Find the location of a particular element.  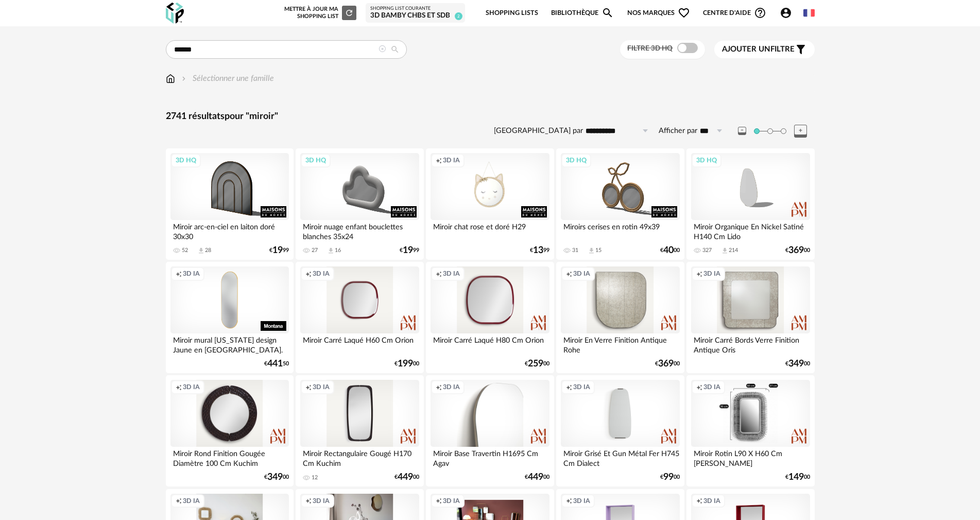

a: Shopping List courante 3D BAMBY CHBS ET SDB 2 is located at coordinates (415, 13).